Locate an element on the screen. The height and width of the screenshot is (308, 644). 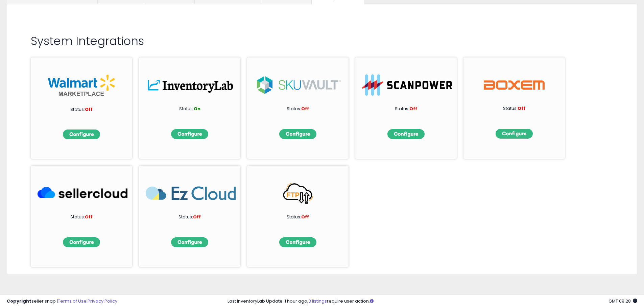
img: walmart_int.png is located at coordinates (81, 86).